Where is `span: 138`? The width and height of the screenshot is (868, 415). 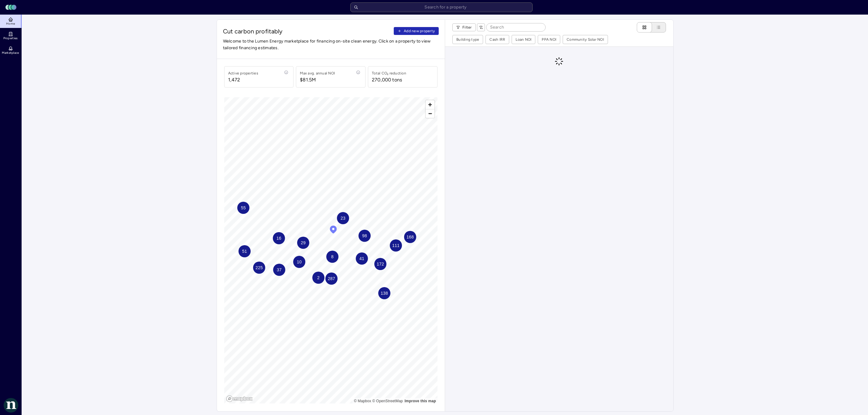 span: 138 is located at coordinates (384, 293).